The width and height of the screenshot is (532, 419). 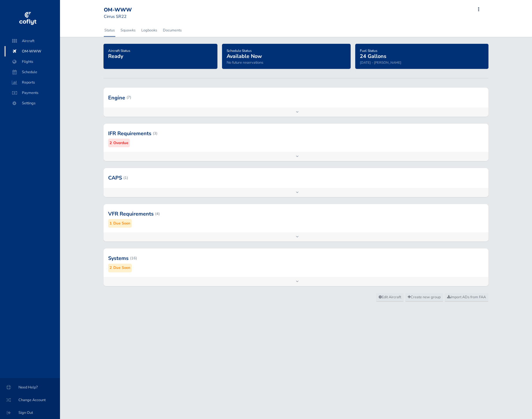 What do you see at coordinates (30, 387) in the screenshot?
I see `span: Need Help?` at bounding box center [30, 387].